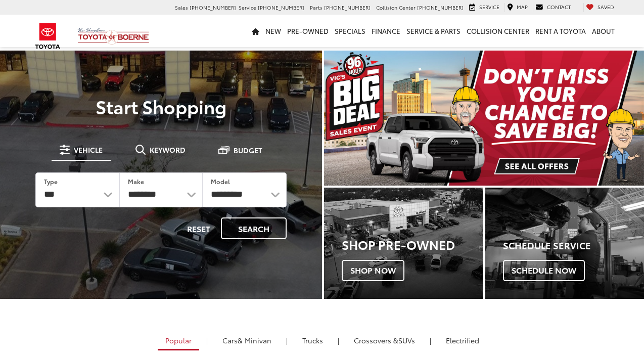 The height and width of the screenshot is (355, 644). I want to click on span: & Minivan, so click(254, 341).